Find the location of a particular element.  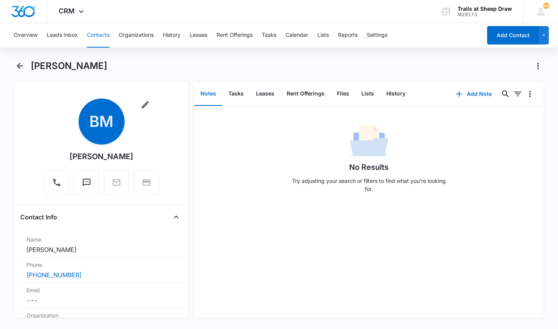

button: Notes is located at coordinates (208, 94).